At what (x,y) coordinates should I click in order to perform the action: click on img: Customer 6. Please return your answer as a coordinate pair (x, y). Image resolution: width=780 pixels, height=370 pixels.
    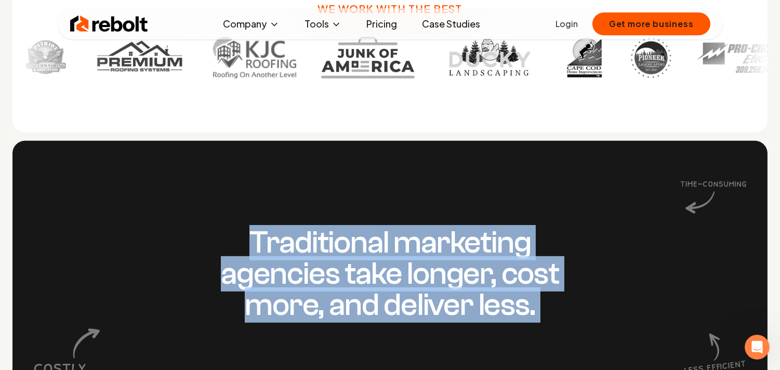
    Looking at the image, I should click on (582, 58).